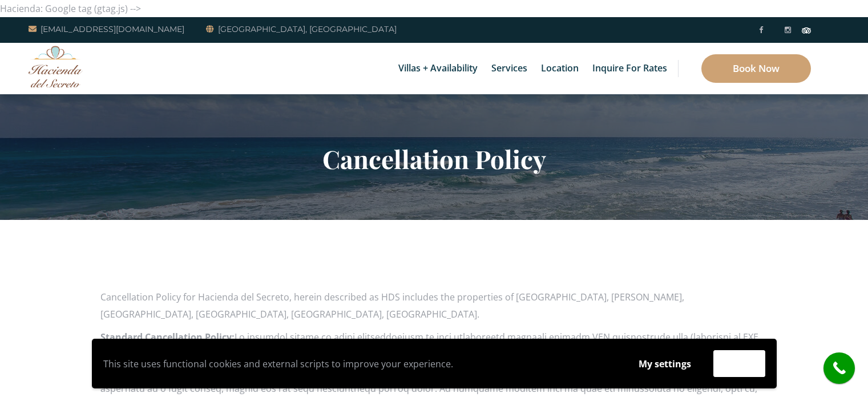 This screenshot has width=868, height=397. I want to click on img: Awesome Logo, so click(56, 66).